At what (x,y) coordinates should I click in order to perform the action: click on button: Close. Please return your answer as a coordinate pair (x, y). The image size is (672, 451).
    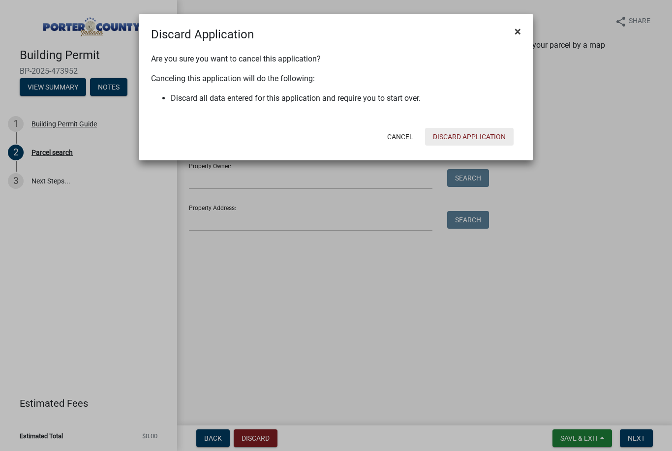
    Looking at the image, I should click on (518, 31).